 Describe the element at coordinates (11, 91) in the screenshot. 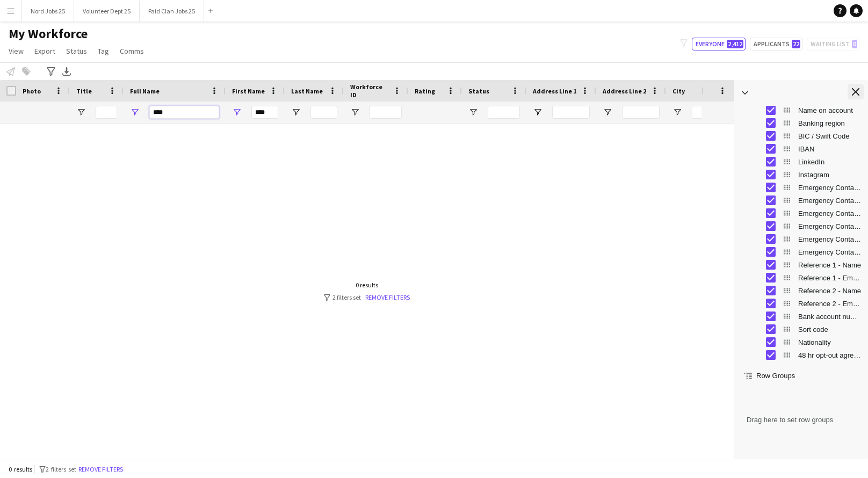

I see `input: Column with Header Selection` at that location.